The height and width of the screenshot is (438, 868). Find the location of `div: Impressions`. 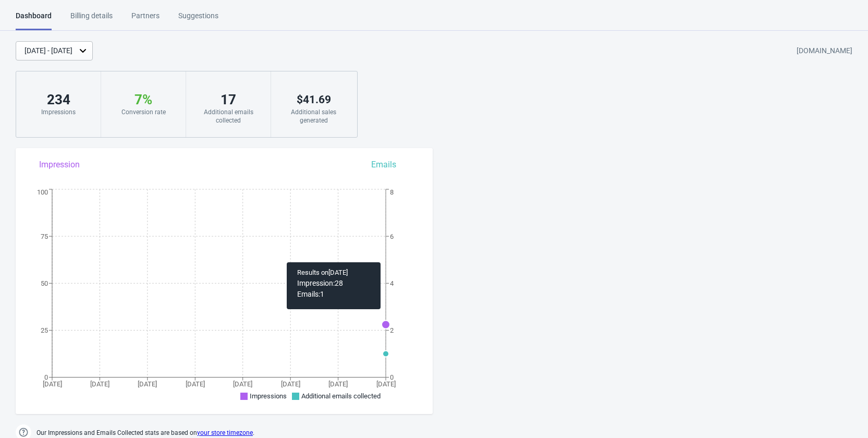

div: Impressions is located at coordinates (59, 112).